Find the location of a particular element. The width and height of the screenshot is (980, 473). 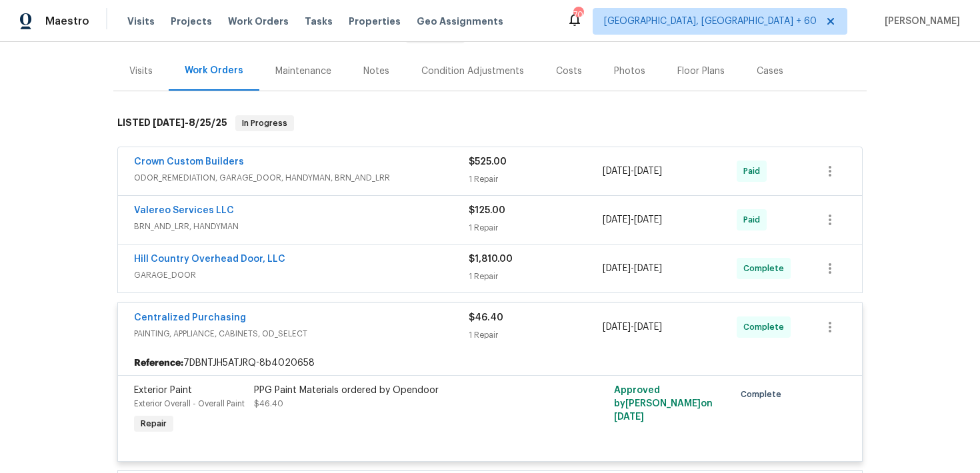

h6: LISTED is located at coordinates (172, 123).